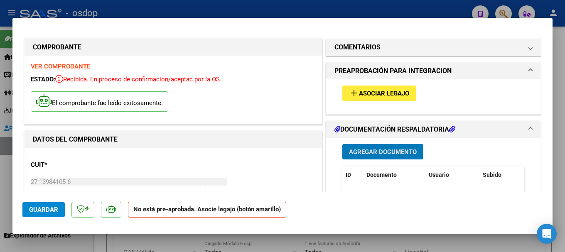  What do you see at coordinates (60, 66) in the screenshot?
I see `a: VER COMPROBANTE` at bounding box center [60, 66].